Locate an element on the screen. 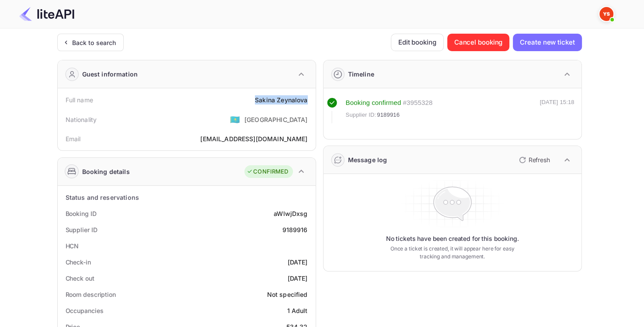 The height and width of the screenshot is (327, 644). div: Full name is located at coordinates (79, 99).